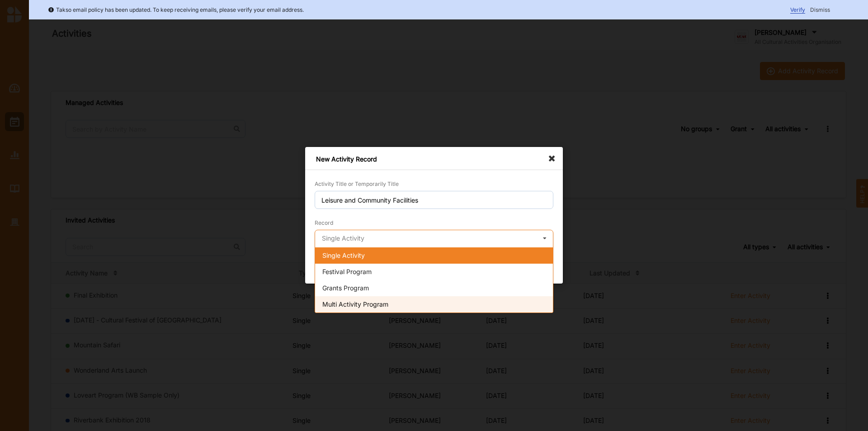 The width and height of the screenshot is (868, 431). What do you see at coordinates (434, 199) in the screenshot?
I see `input: Title` at bounding box center [434, 199].